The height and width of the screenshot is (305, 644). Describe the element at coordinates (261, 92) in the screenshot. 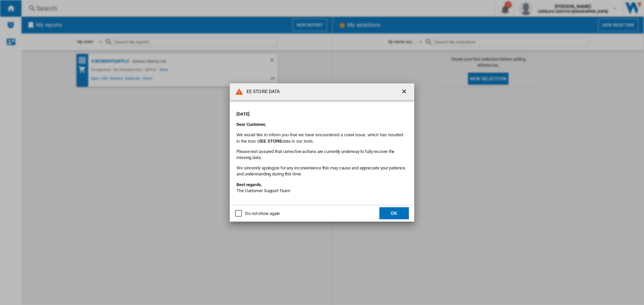

I see `h4: EE STORE DATA` at that location.